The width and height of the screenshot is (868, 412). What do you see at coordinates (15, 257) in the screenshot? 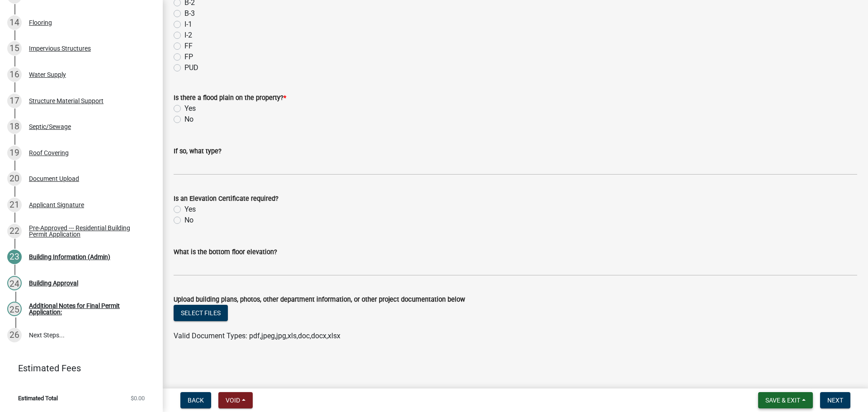
I see `div: 23` at bounding box center [15, 257].